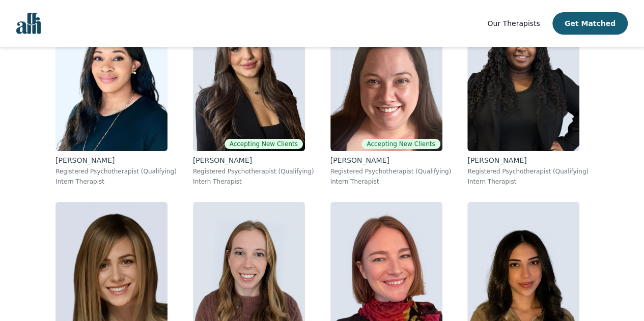 The height and width of the screenshot is (321, 644). What do you see at coordinates (29, 24) in the screenshot?
I see `img: alli logo` at bounding box center [29, 24].